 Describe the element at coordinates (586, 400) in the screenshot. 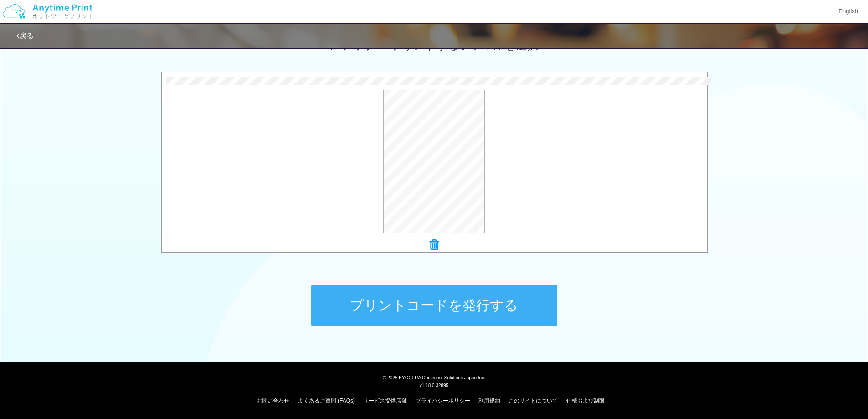

I see `a: 仕様および制限` at that location.